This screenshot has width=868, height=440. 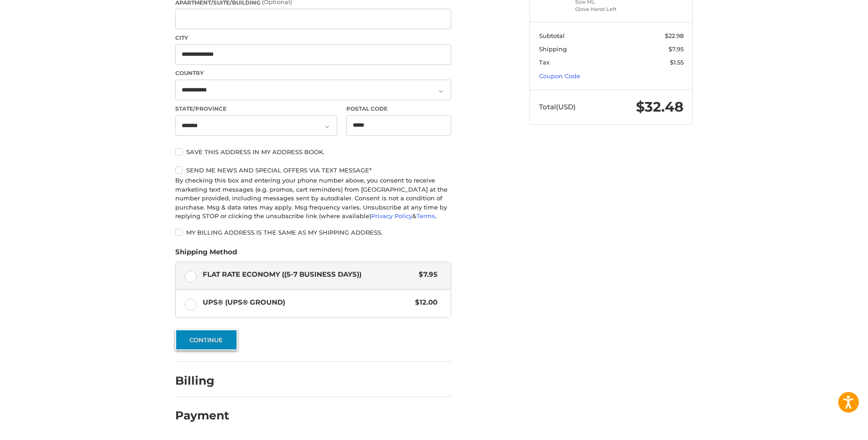 I want to click on label: Postal Code, so click(x=399, y=109).